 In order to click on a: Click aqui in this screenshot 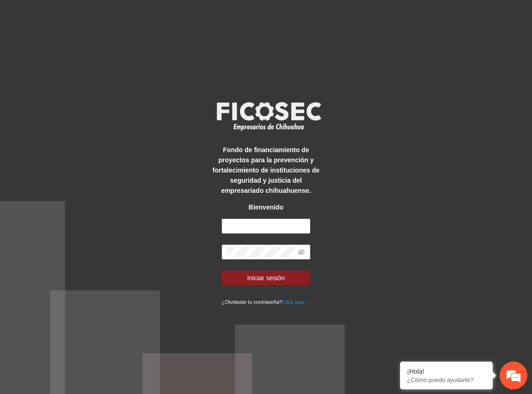, I will do `click(293, 302)`.